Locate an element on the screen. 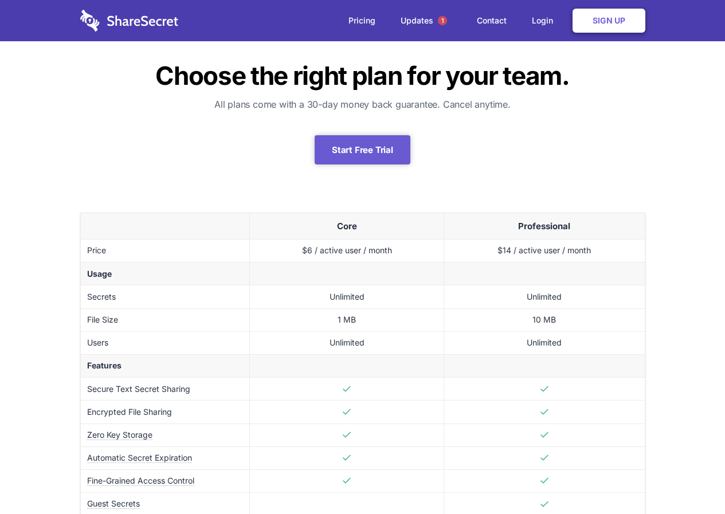  td: 10 MB is located at coordinates (545, 320).